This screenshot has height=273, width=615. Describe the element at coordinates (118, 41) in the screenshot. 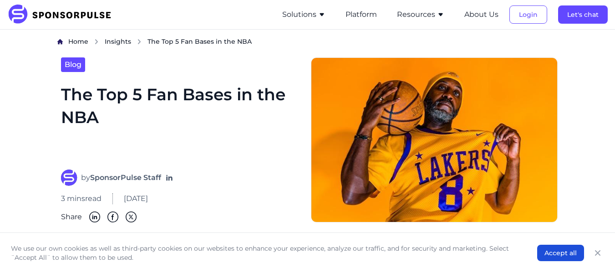

I see `span: Insights` at that location.